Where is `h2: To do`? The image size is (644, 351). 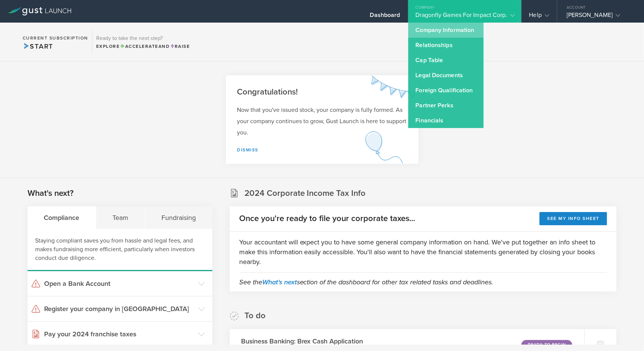
h2: To do is located at coordinates (255, 315).